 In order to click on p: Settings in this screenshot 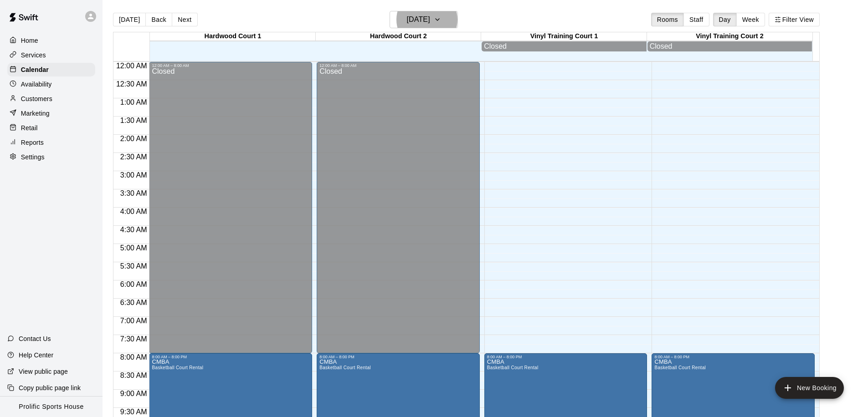, I will do `click(33, 157)`.